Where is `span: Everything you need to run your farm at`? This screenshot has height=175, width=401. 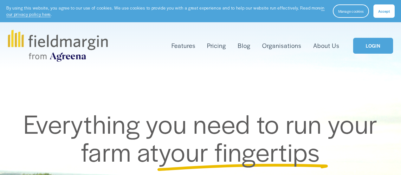
span: Everything you need to run your farm at is located at coordinates (204, 137).